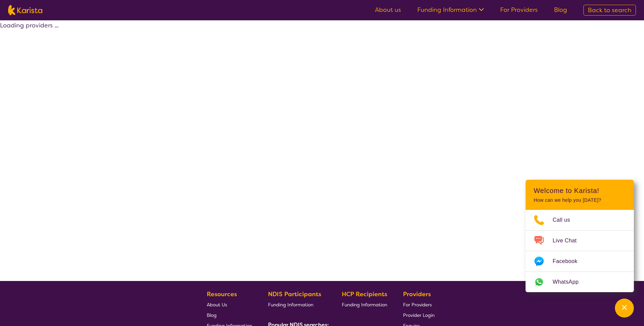 This screenshot has height=326, width=644. What do you see at coordinates (566, 220) in the screenshot?
I see `span: Call us` at bounding box center [566, 220].